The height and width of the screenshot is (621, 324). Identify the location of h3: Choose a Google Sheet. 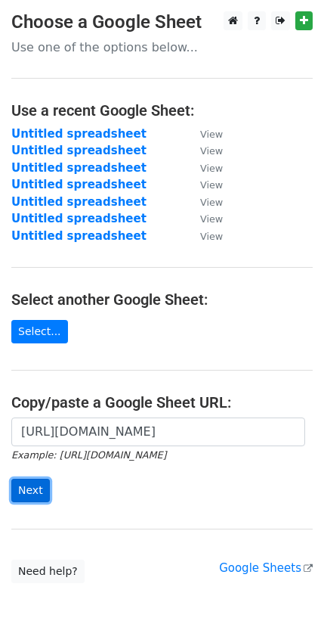
(162, 22).